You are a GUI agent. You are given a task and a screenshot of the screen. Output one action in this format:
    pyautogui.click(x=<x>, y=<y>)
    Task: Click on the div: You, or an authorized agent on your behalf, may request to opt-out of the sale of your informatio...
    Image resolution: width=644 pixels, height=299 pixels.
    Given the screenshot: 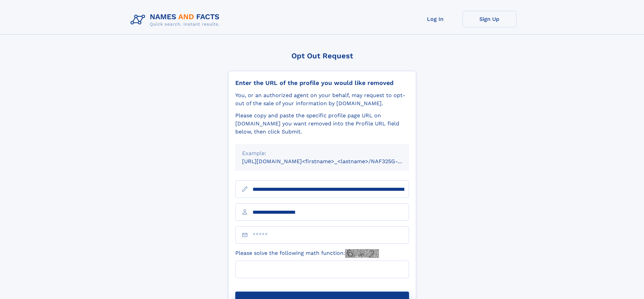 What is the action you would take?
    pyautogui.click(x=322, y=99)
    